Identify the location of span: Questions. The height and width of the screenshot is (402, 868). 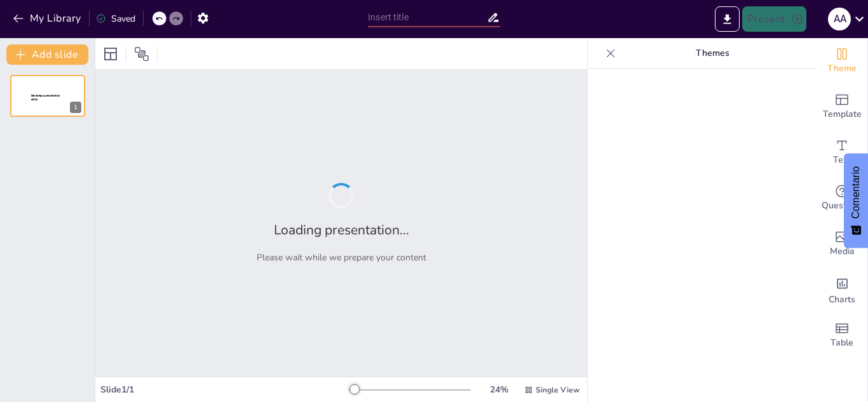
(842, 206).